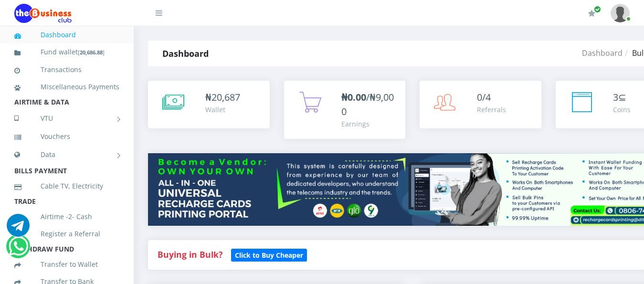 This screenshot has height=284, width=644. Describe the element at coordinates (67, 137) in the screenshot. I see `a: Vouchers` at that location.